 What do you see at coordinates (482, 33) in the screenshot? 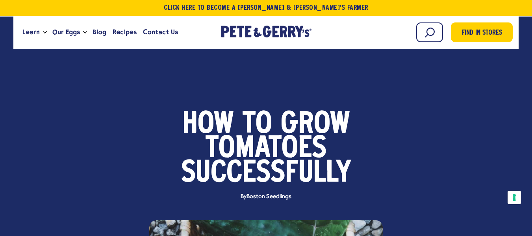
I see `span: Find in Stores` at bounding box center [482, 33].